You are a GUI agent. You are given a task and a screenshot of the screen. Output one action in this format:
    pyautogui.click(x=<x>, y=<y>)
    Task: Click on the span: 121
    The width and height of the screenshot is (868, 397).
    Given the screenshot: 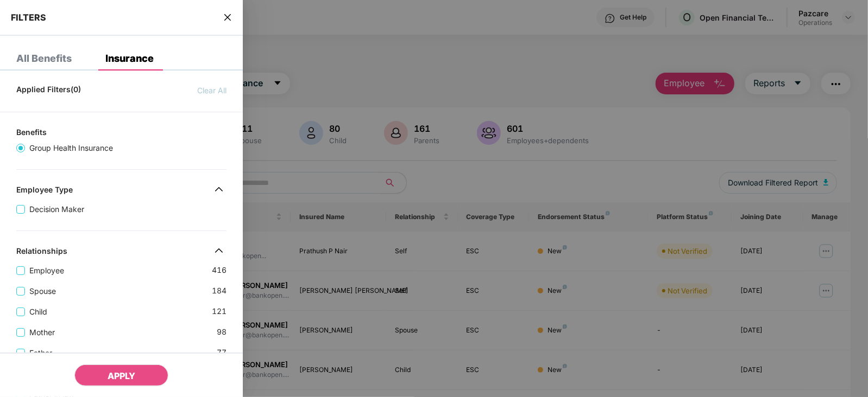 What is the action you would take?
    pyautogui.click(x=219, y=312)
    